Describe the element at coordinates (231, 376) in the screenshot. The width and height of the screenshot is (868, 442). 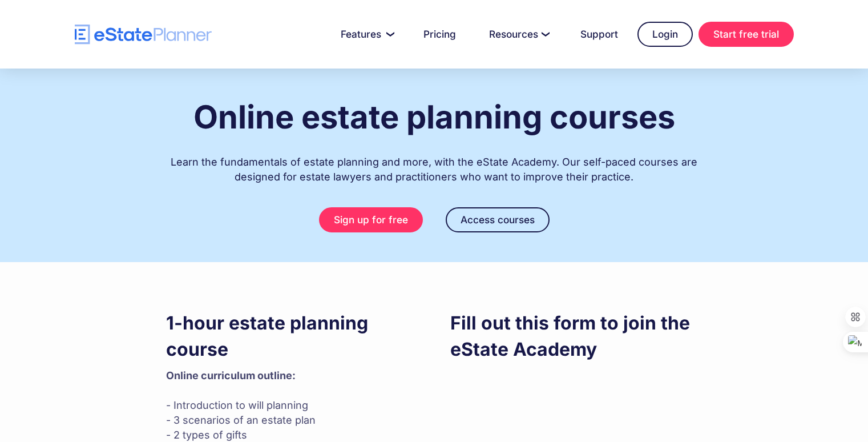
I see `strong: Online curriculum outline: ‍` at that location.